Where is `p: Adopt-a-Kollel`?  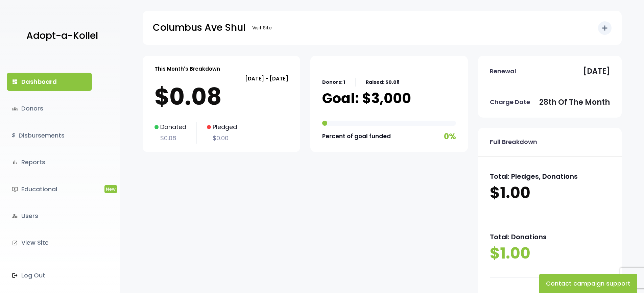
p: Adopt-a-Kollel is located at coordinates (62, 36).